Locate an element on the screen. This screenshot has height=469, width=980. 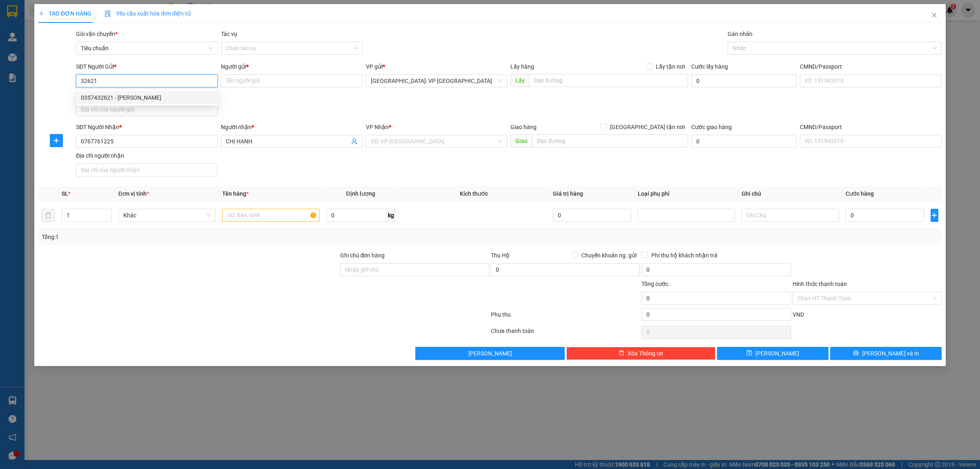
img: icon is located at coordinates (108, 14).